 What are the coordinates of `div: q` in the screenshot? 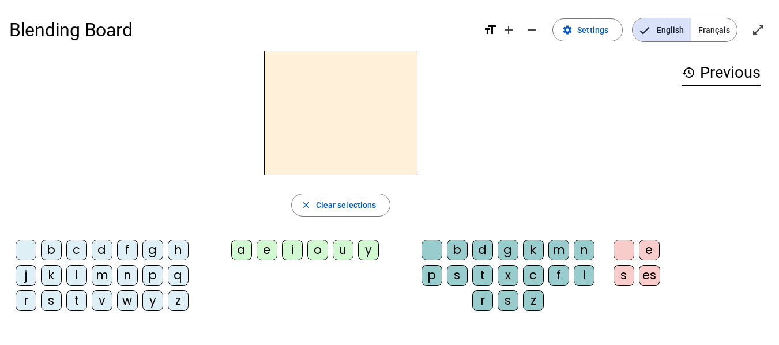 It's located at (178, 275).